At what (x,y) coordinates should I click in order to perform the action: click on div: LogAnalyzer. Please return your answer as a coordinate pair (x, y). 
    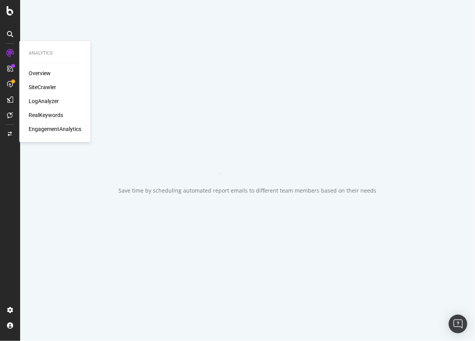
    Looking at the image, I should click on (44, 101).